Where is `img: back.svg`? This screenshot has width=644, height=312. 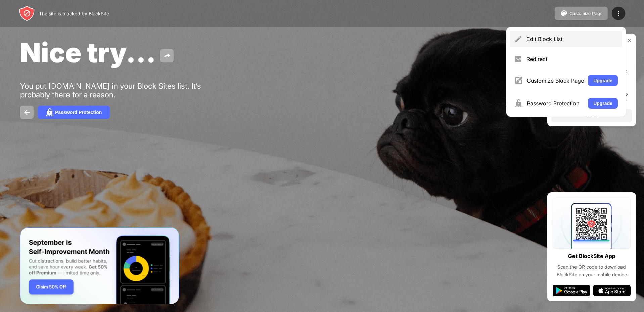 img: back.svg is located at coordinates (27, 113).